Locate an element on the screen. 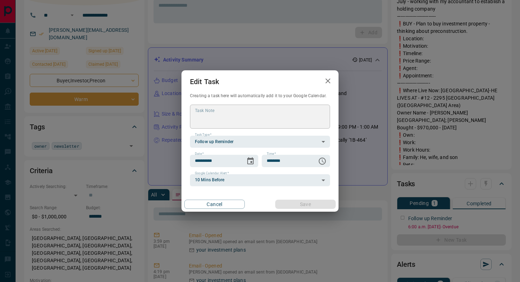  label: Google Calendar Alert is located at coordinates (212, 173).